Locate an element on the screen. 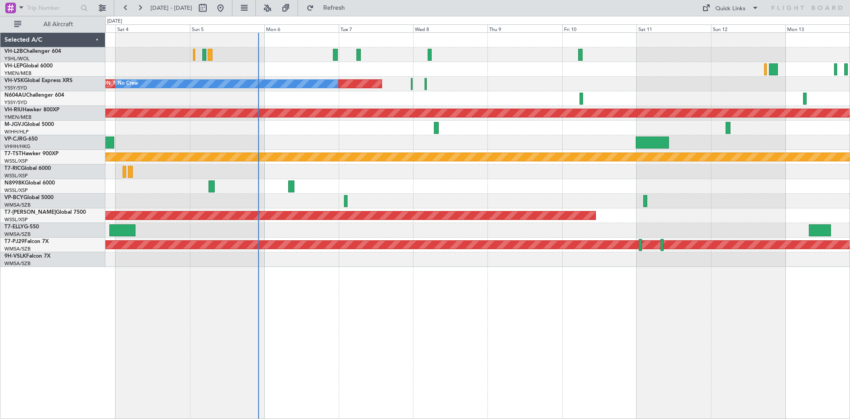  span: T7-RIC is located at coordinates (12, 168).